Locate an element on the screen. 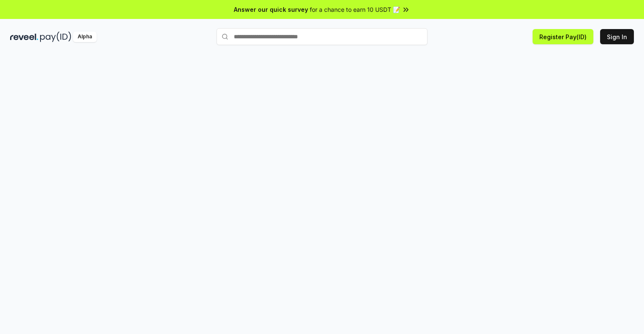  button: Register Pay(ID) is located at coordinates (563, 37).